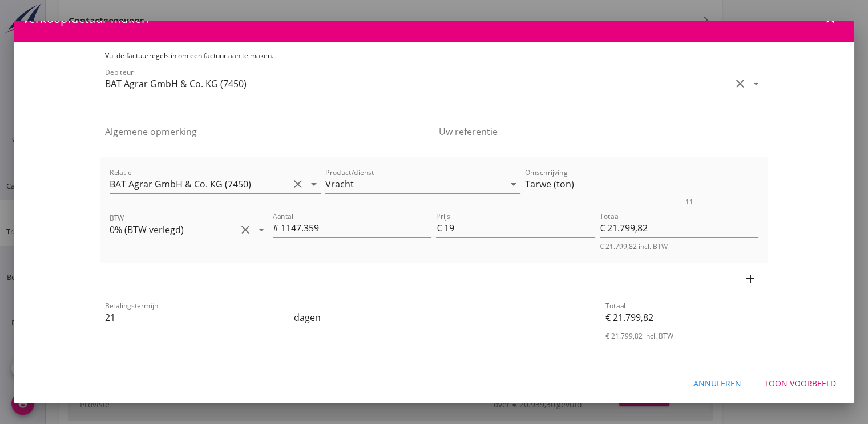 Image resolution: width=868 pixels, height=424 pixels. What do you see at coordinates (750, 279) in the screenshot?
I see `i: add` at bounding box center [750, 279].